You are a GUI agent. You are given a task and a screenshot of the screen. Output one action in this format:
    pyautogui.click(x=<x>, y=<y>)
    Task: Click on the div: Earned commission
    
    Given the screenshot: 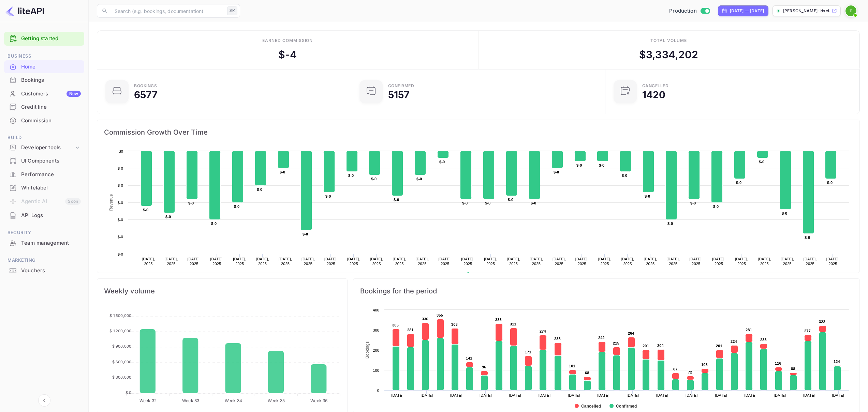 What is the action you would take?
    pyautogui.click(x=287, y=41)
    